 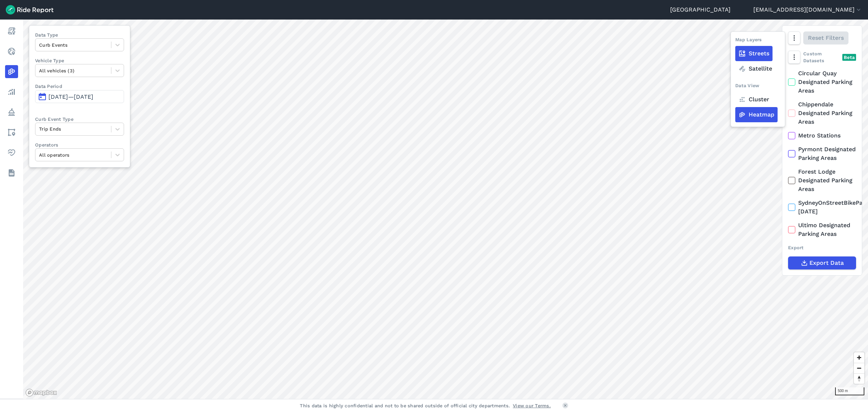 I want to click on div: Map Layers, so click(x=749, y=41).